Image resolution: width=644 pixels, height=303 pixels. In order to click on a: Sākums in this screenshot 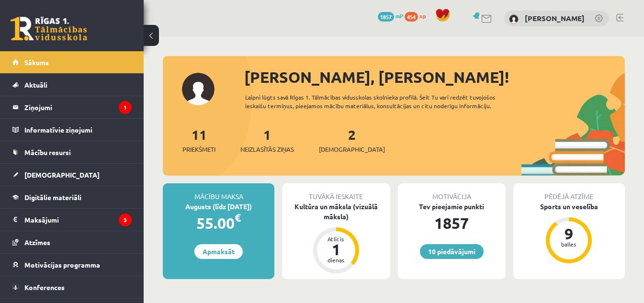, I will do `click(72, 62)`.